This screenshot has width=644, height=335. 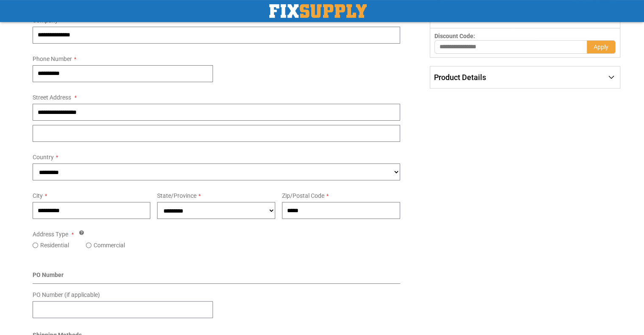 What do you see at coordinates (303, 196) in the screenshot?
I see `span: Zip/Postal Code` at bounding box center [303, 196].